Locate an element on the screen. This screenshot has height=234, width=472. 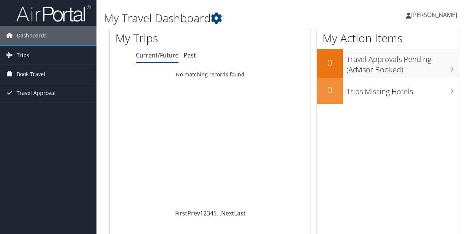
a: First is located at coordinates (181, 213).